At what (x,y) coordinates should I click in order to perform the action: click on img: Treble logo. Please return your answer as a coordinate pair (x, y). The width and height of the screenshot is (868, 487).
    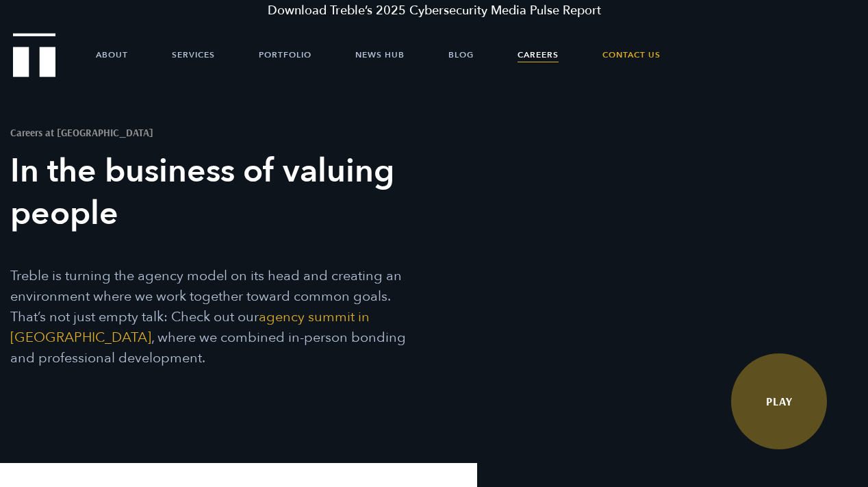
    Looking at the image, I should click on (34, 55).